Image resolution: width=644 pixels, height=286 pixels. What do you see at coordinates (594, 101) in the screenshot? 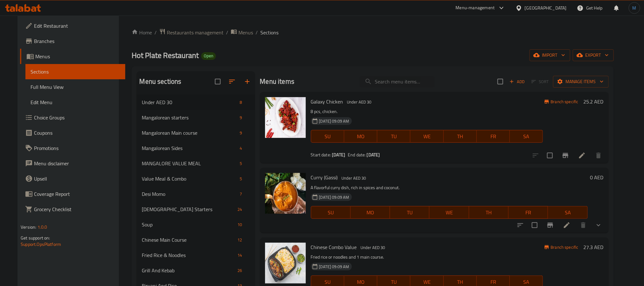
I see `h6: 25.2 AED` at bounding box center [594, 101].